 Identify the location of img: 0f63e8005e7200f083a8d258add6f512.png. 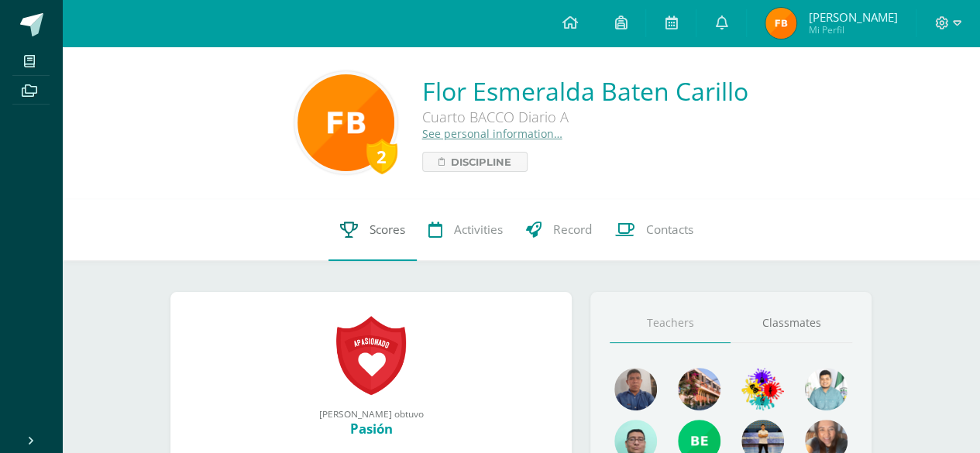
(826, 389).